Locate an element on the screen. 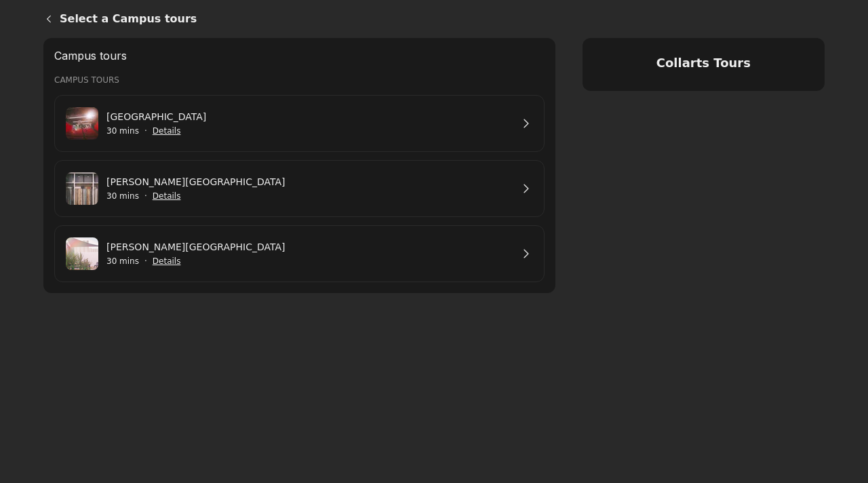  h3: Campus Tours is located at coordinates (299, 80).